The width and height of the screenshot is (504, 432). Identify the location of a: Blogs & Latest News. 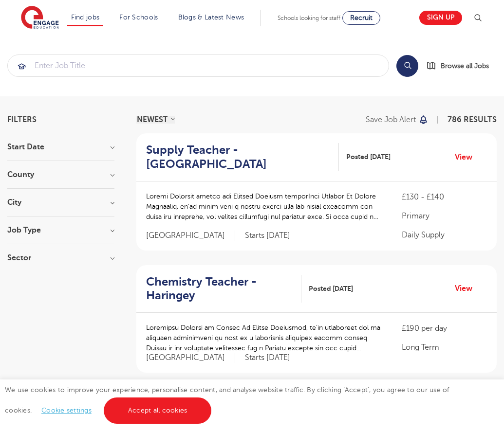
(211, 17).